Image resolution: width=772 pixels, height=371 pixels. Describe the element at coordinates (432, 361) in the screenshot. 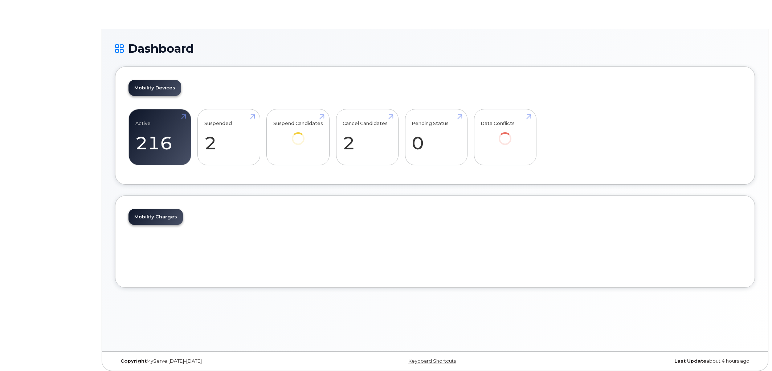

I see `a: Keyboard Shortcuts` at that location.